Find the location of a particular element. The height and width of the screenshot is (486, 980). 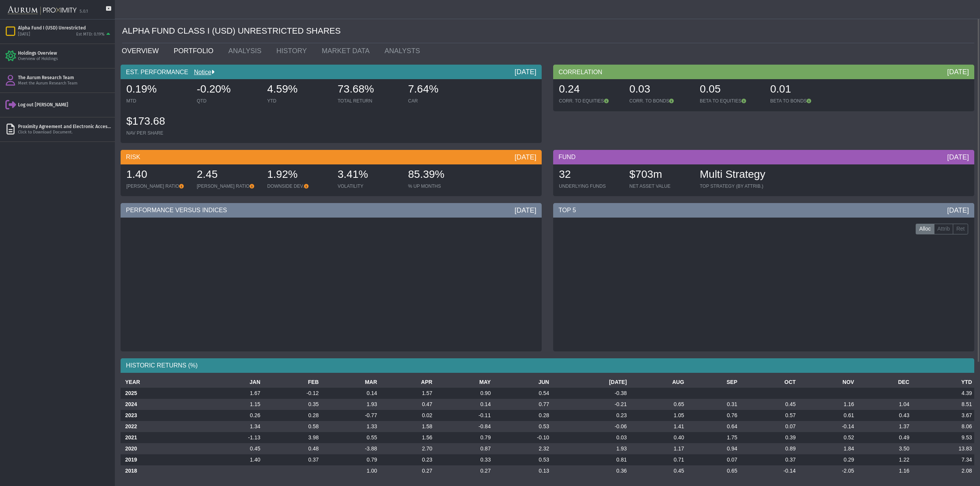

div: RISK is located at coordinates (331, 157).